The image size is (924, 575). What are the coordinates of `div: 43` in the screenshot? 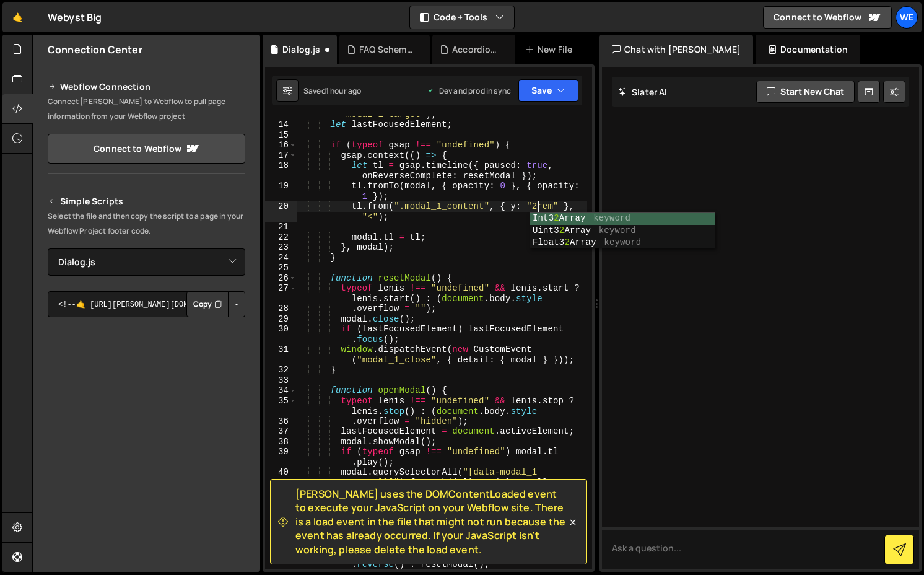 It's located at (281, 533).